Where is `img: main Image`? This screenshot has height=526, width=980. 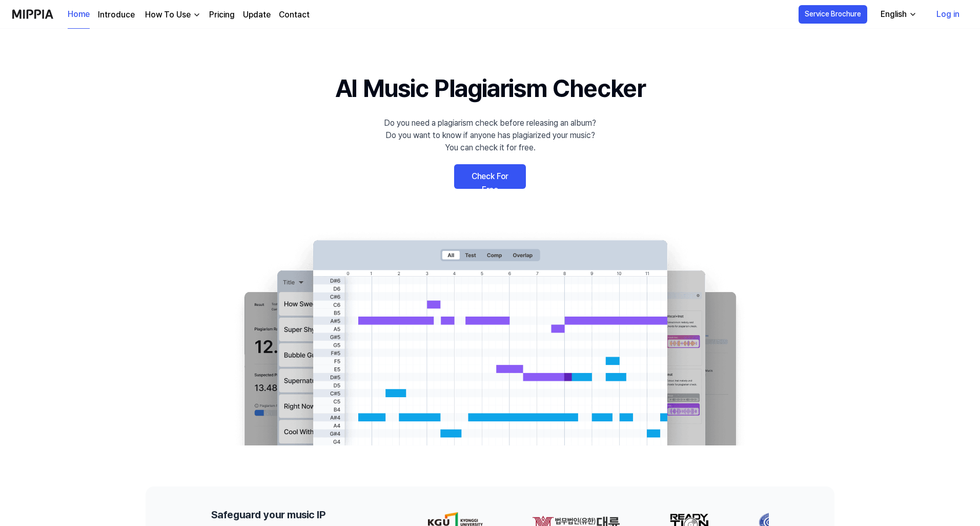 img: main Image is located at coordinates (490, 337).